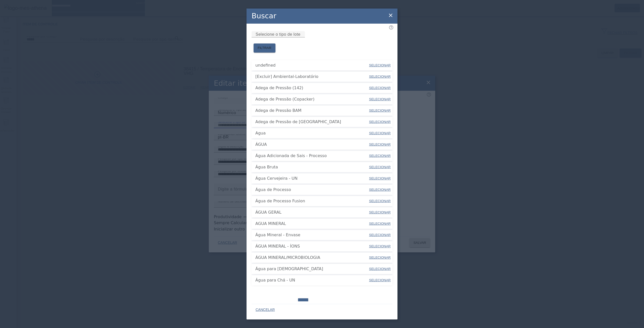  I want to click on span: Agua, so click(312, 133).